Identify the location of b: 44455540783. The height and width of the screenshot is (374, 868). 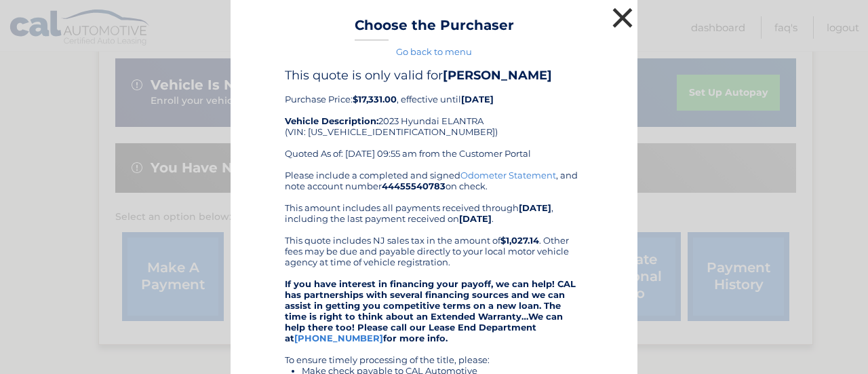
(414, 186).